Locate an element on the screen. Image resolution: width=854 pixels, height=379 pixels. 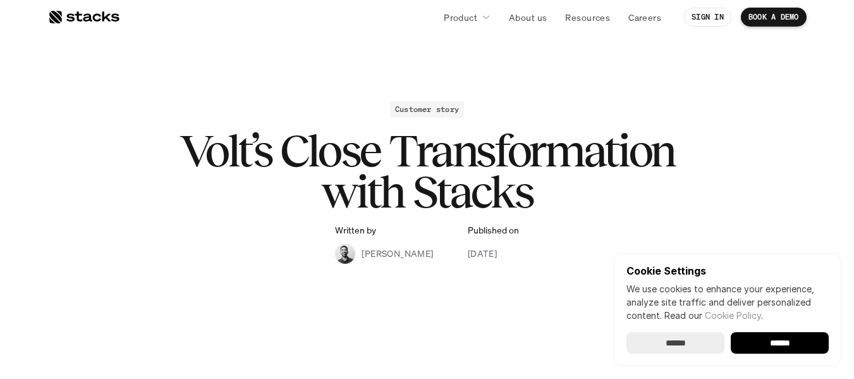
h2: Customer story is located at coordinates (427, 109).